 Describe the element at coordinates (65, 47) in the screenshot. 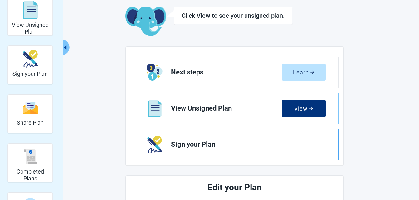

I see `button: Collapse menu` at that location.